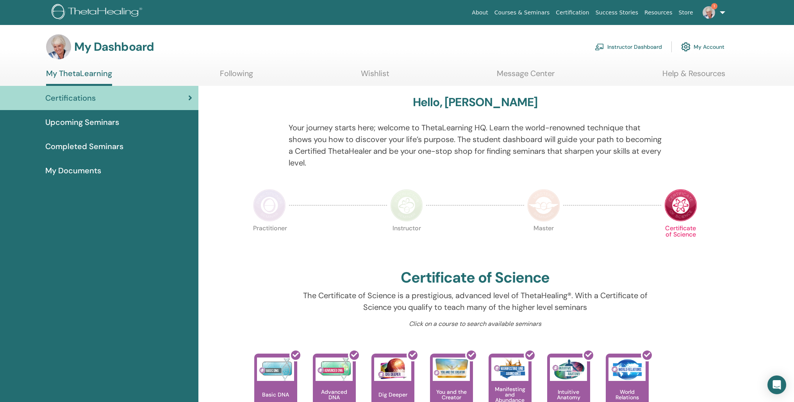 This screenshot has width=794, height=402. Describe the element at coordinates (569, 395) in the screenshot. I see `p: Intuitive Anatomy` at that location.